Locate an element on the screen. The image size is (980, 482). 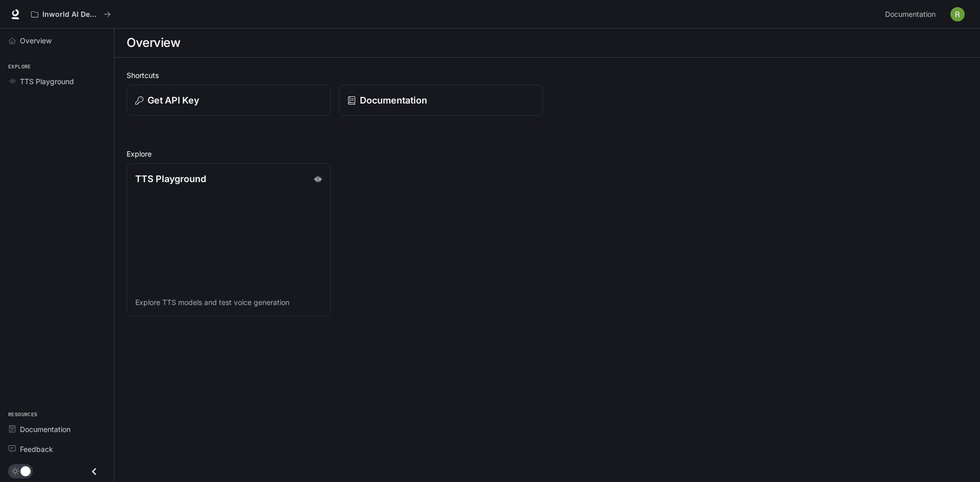
p: Documentation is located at coordinates (393, 100).